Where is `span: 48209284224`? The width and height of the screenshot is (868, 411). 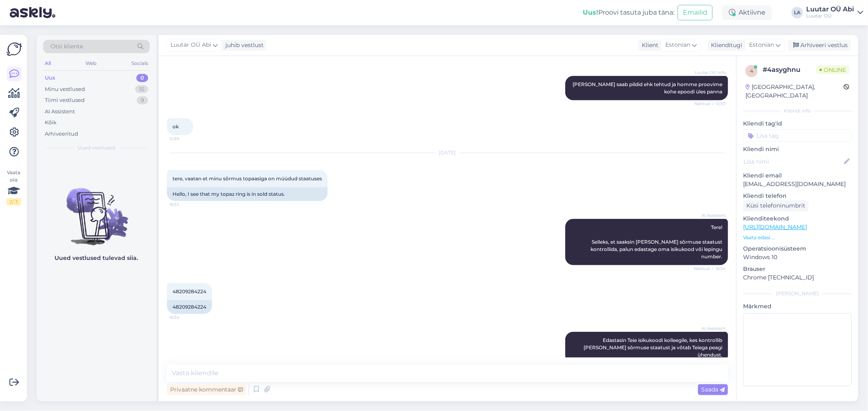
span: 48209284224 is located at coordinates (189, 292).